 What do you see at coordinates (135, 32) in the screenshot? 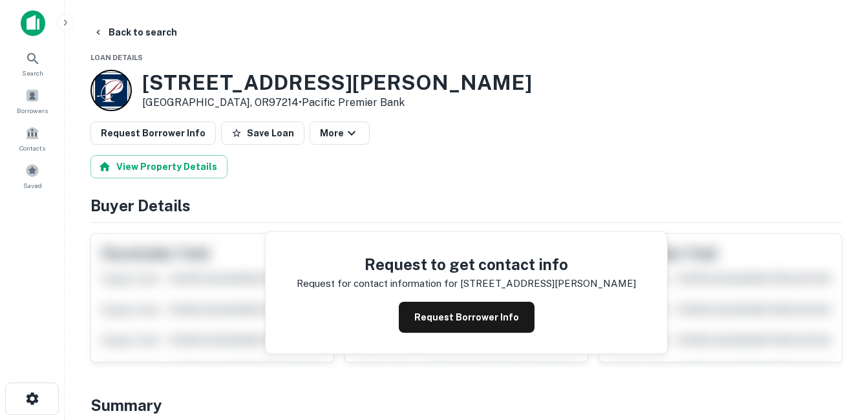
I see `button: Back to search` at bounding box center [135, 32].